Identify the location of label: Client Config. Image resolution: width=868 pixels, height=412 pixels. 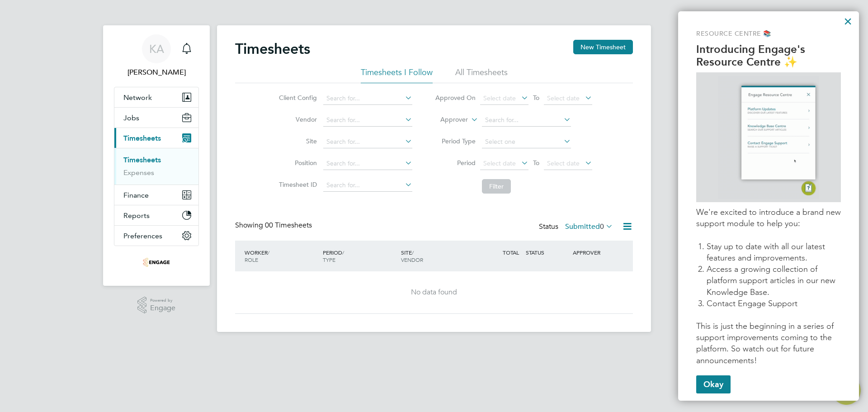
(297, 98).